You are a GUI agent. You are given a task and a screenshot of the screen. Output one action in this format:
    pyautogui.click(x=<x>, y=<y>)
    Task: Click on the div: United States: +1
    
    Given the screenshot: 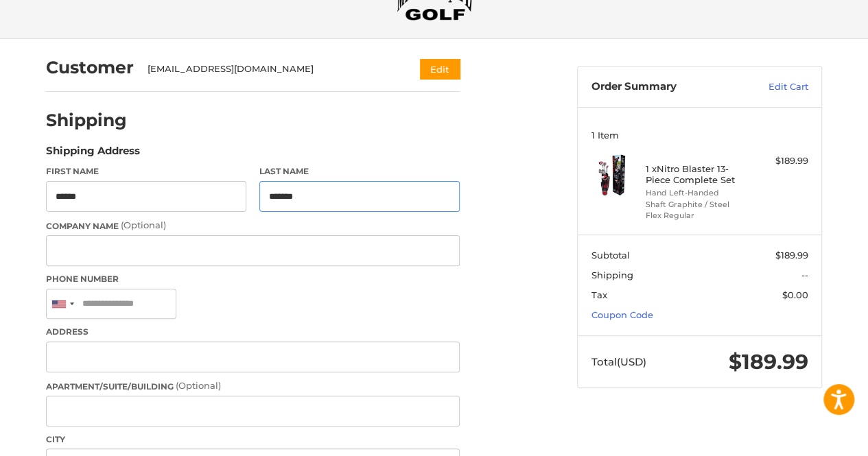 What is the action you would take?
    pyautogui.click(x=63, y=304)
    